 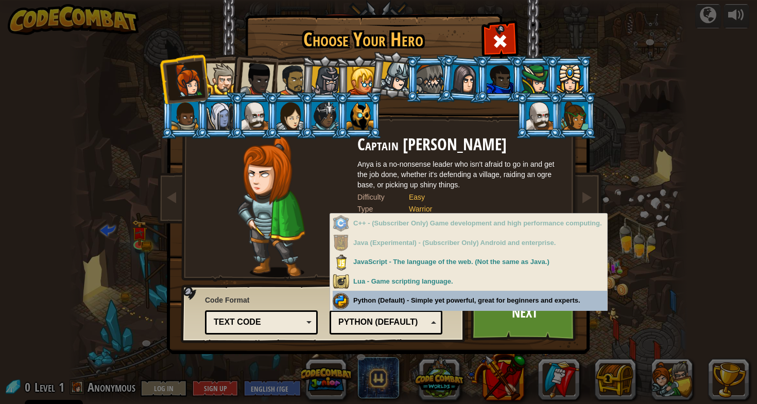 What do you see at coordinates (184, 79) in the screenshot?
I see `li: Captain Anya Weston` at bounding box center [184, 79].